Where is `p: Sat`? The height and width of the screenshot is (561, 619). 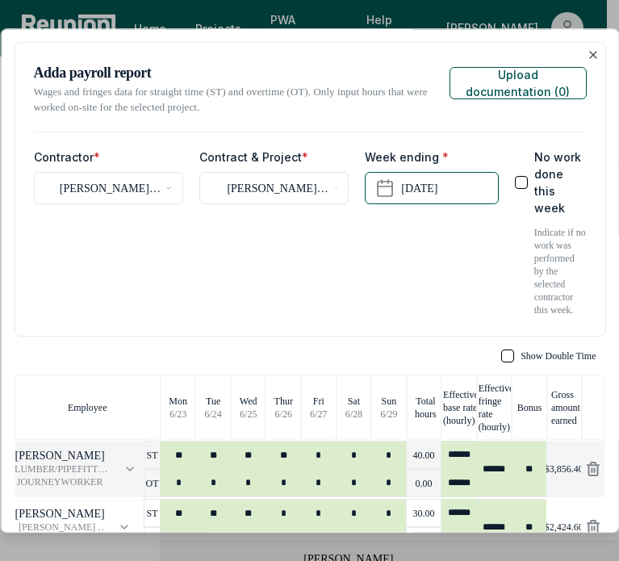 p: Sat is located at coordinates (353, 401).